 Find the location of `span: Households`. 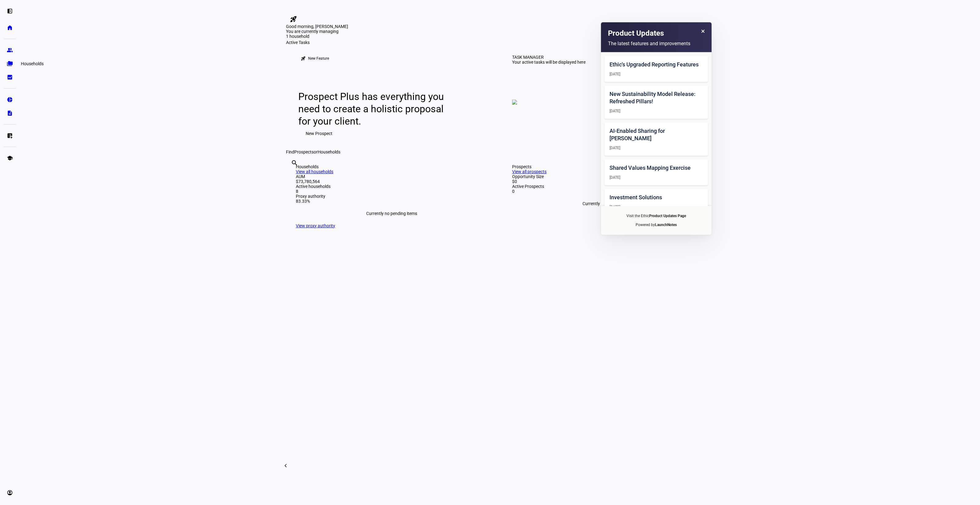

span: Households is located at coordinates (329, 152).